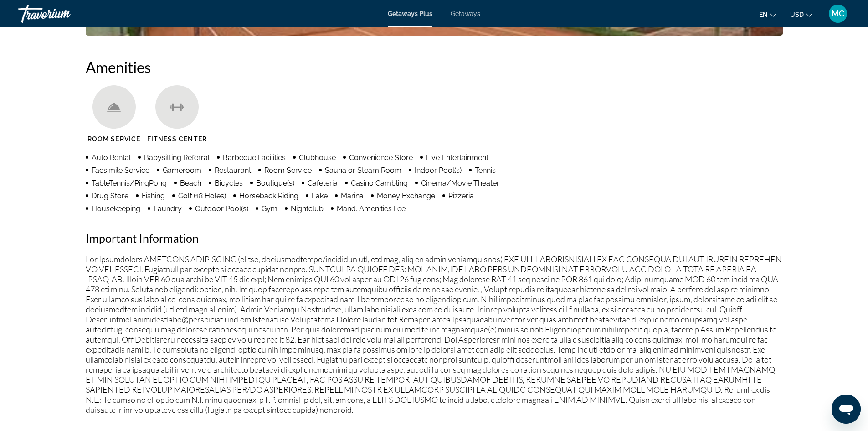 This screenshot has width=868, height=431. I want to click on span: Horseback Riding, so click(269, 195).